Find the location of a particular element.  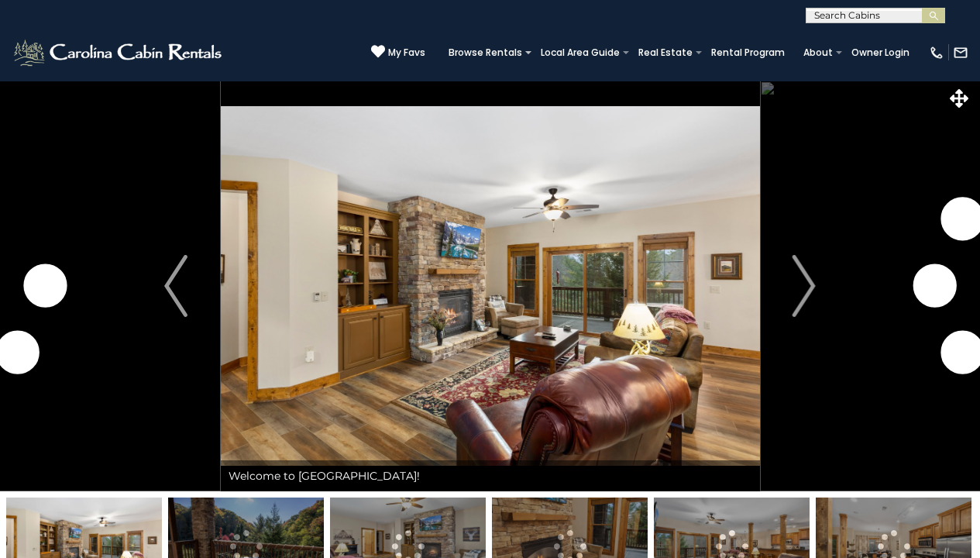

a: Rental Program is located at coordinates (748, 53).